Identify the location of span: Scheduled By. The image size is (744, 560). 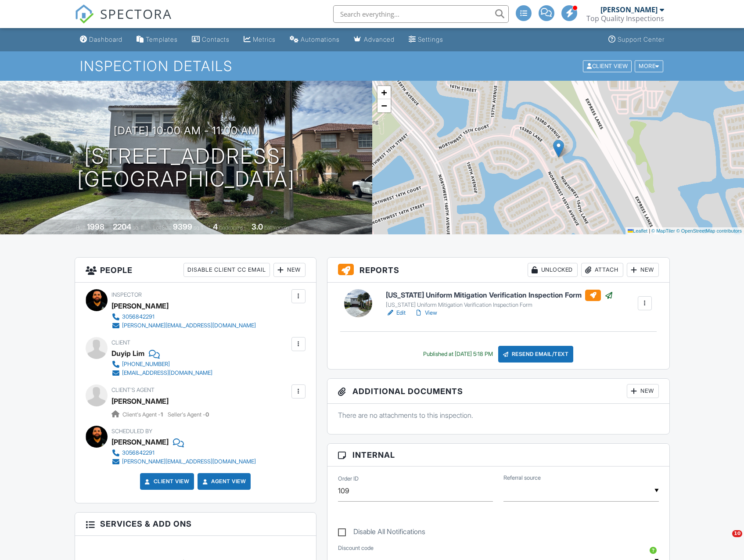
(131, 431).